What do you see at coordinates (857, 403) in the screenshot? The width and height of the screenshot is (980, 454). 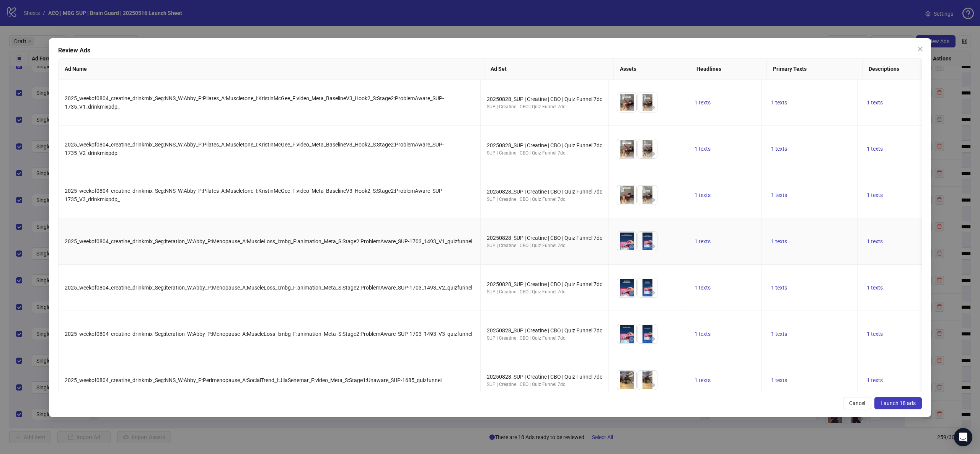 I see `span: Cancel` at bounding box center [857, 403].